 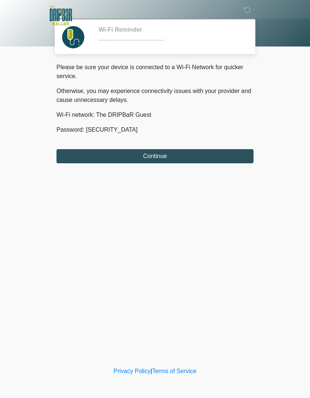 What do you see at coordinates (155, 96) in the screenshot?
I see `p: Otherwise, you may experience connectivity issues with your provider and cause unnecessary delays.` at bounding box center [155, 96].